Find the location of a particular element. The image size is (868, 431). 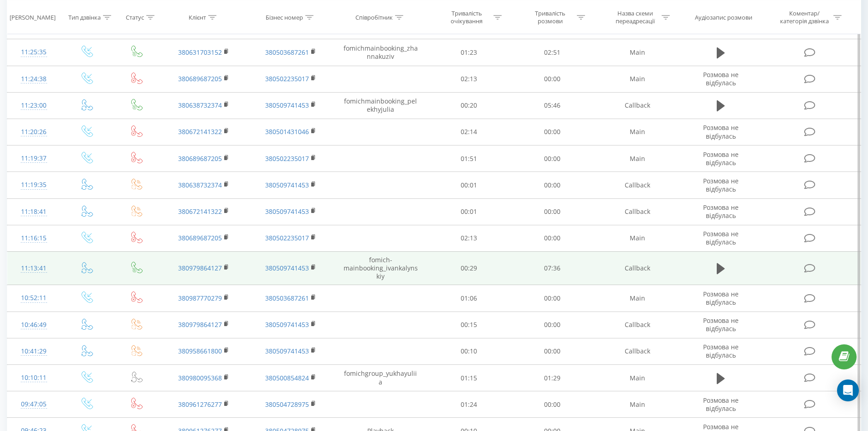

div: Статус is located at coordinates (135, 17).